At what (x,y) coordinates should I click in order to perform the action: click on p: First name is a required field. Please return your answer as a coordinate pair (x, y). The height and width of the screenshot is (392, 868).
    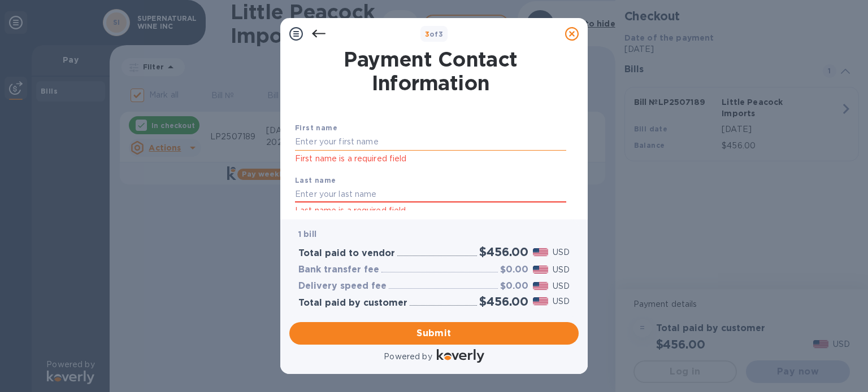
    Looking at the image, I should click on (431, 159).